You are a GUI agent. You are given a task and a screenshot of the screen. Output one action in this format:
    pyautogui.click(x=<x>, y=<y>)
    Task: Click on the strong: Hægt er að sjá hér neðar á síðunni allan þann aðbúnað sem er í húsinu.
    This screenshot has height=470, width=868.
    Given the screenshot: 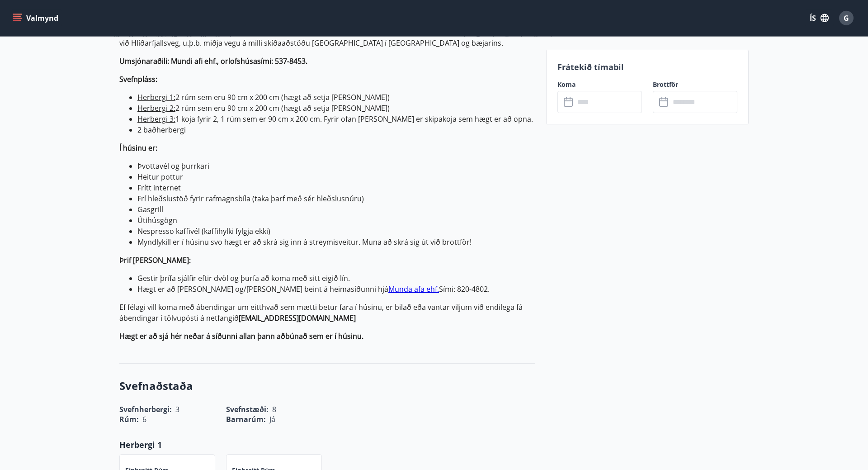 What is the action you would take?
    pyautogui.click(x=241, y=336)
    